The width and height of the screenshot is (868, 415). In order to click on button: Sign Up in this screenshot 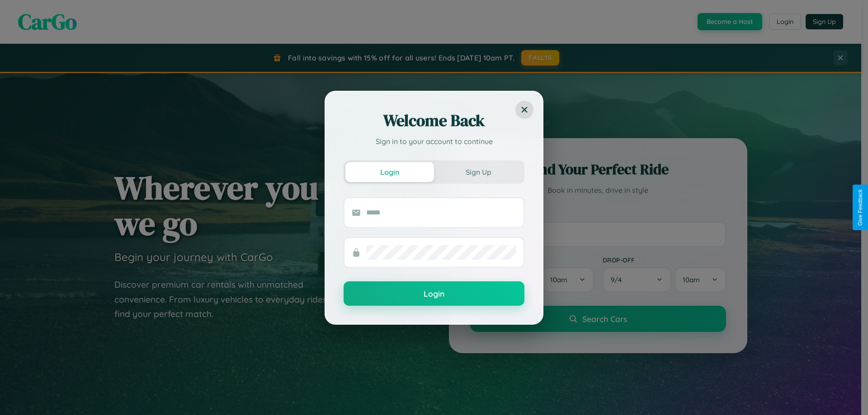, I will do `click(478, 172)`.